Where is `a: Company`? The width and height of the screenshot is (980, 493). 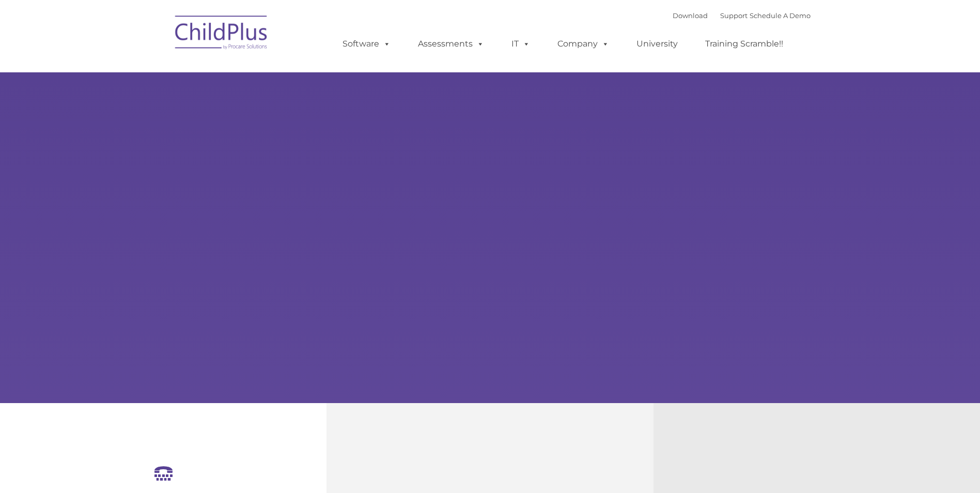 a: Company is located at coordinates (583, 44).